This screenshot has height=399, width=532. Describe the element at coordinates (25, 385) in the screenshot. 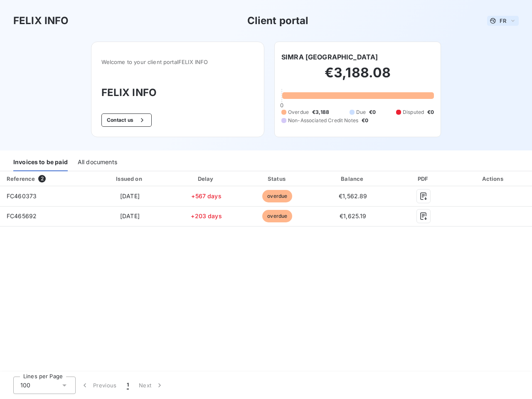

I see `span: 100` at that location.